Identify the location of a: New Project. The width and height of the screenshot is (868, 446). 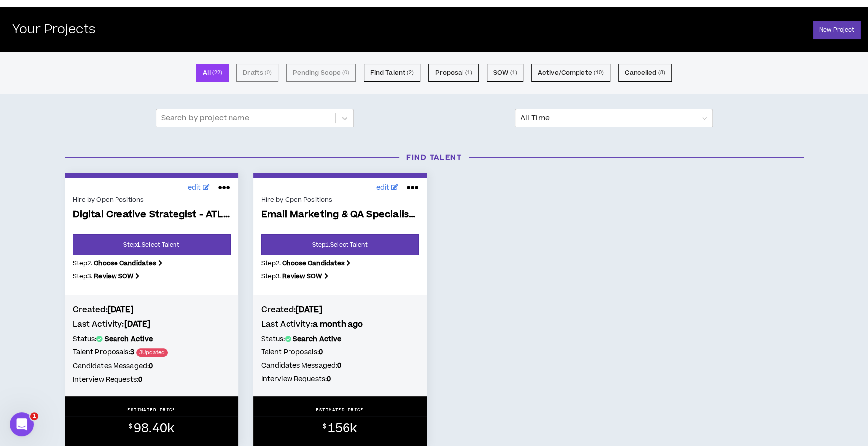
(837, 30).